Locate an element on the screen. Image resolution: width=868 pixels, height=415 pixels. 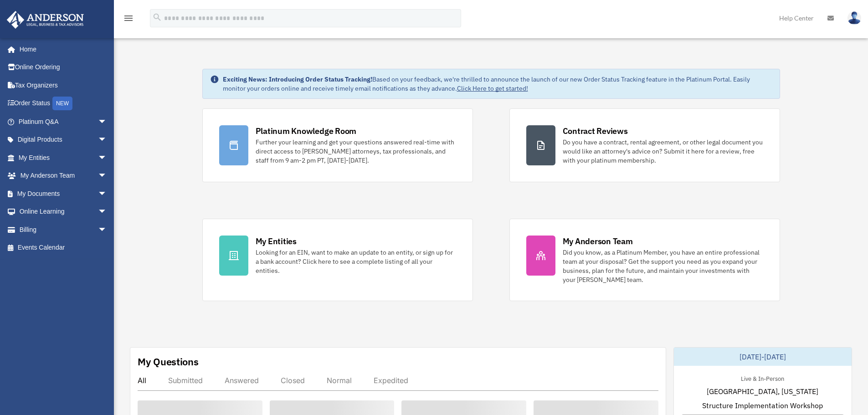
div: Answered is located at coordinates (241, 380).